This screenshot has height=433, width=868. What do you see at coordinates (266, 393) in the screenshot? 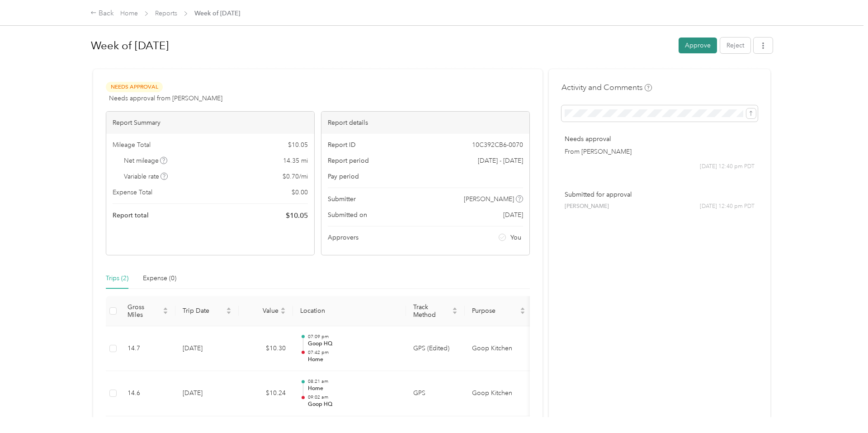
I see `td: $10.24` at bounding box center [266, 393].